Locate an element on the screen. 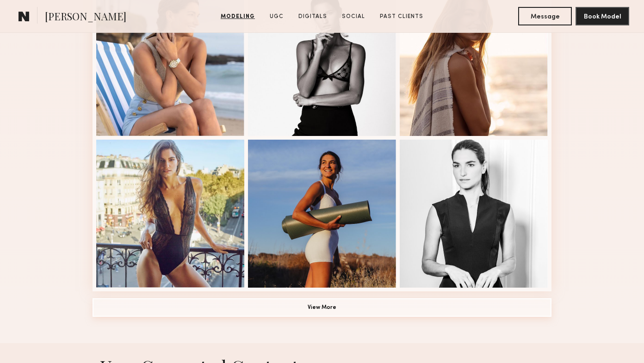  a: Digitals is located at coordinates (313, 17).